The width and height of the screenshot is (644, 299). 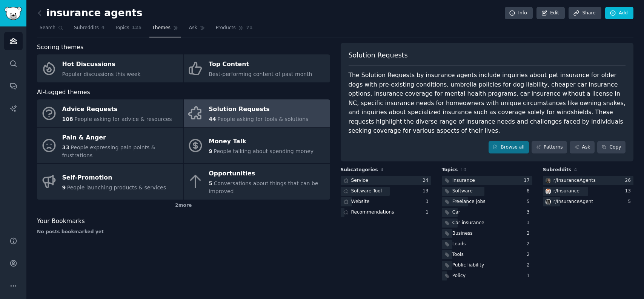 I want to click on a: Service24, so click(x=386, y=181).